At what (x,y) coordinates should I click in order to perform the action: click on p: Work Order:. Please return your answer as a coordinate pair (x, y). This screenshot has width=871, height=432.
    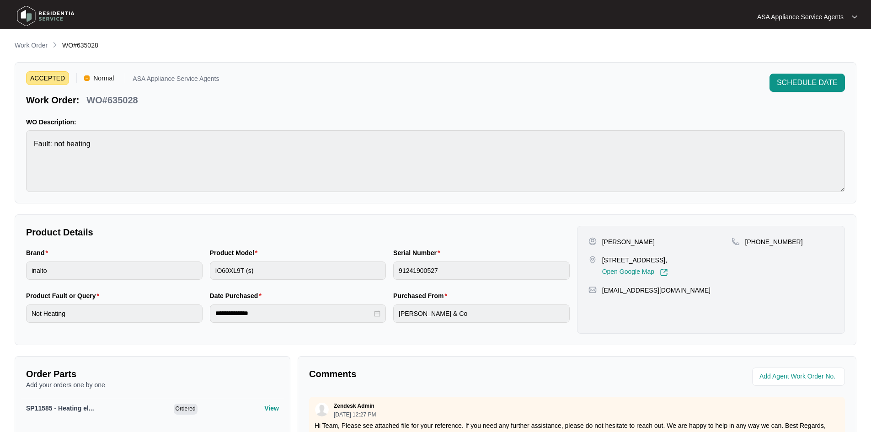
    Looking at the image, I should click on (53, 100).